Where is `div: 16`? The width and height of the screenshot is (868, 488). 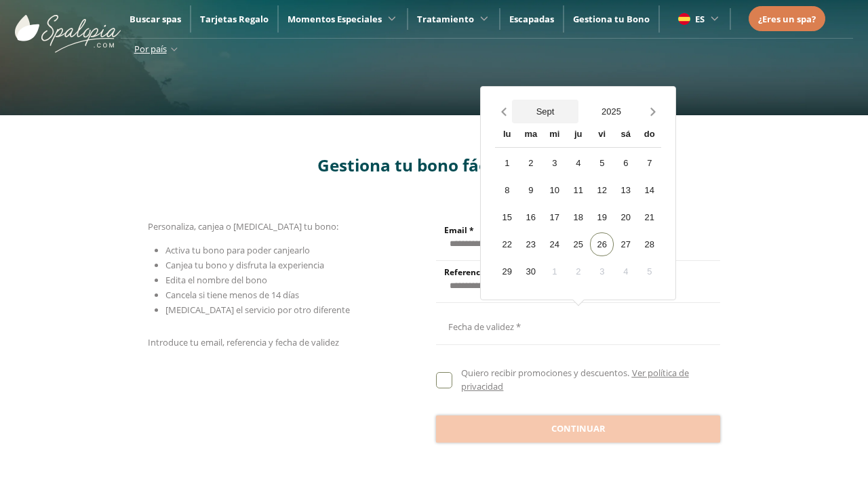
div: 16 is located at coordinates (530, 217).